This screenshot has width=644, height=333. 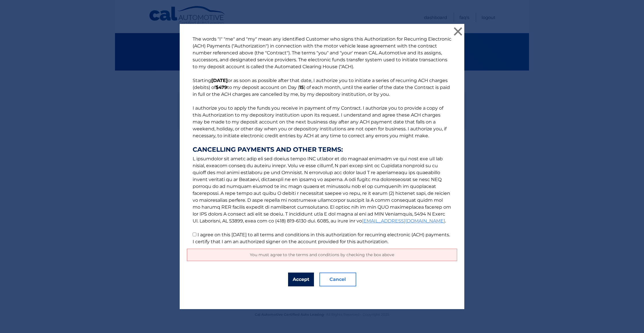 I want to click on b: $479, so click(x=221, y=87).